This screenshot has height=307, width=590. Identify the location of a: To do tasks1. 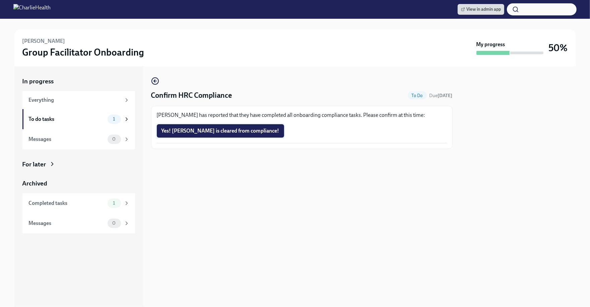
(79, 119).